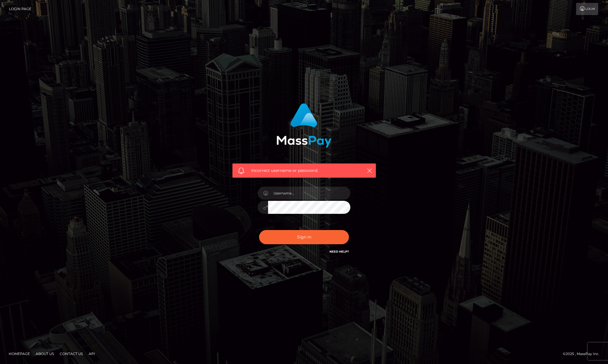  Describe the element at coordinates (304, 237) in the screenshot. I see `button: Sign in` at that location.